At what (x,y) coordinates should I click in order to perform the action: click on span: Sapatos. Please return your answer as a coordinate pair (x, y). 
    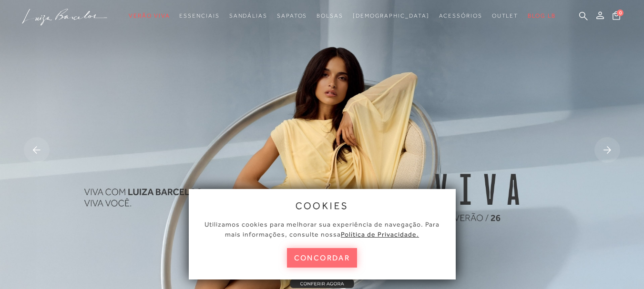
    Looking at the image, I should click on (291, 16).